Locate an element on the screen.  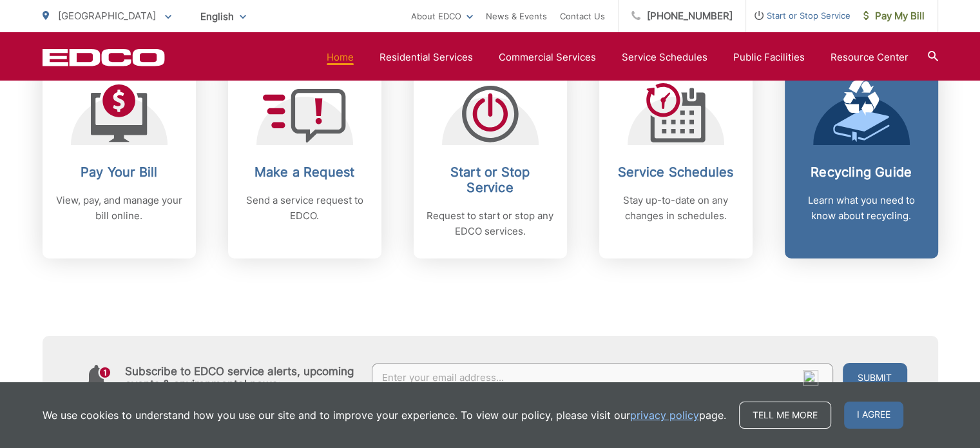
button: Submit is located at coordinates (875, 377).